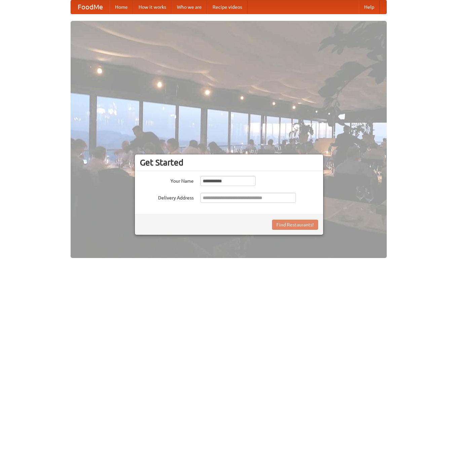  I want to click on a: Home, so click(121, 7).